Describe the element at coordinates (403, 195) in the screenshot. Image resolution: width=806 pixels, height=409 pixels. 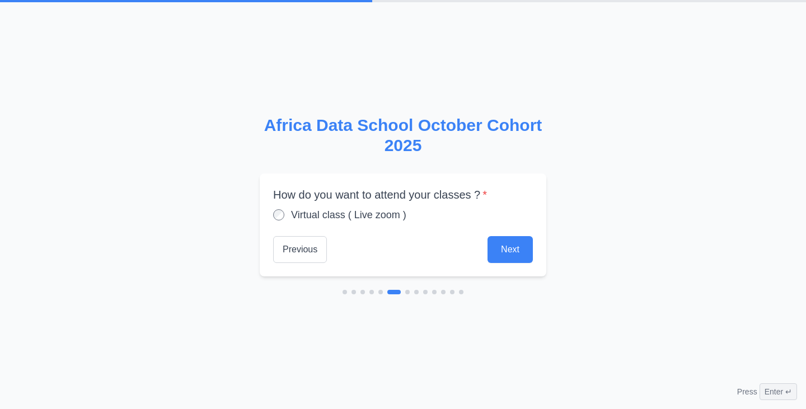
I see `label: How do you want to attend your classes ?` at that location.